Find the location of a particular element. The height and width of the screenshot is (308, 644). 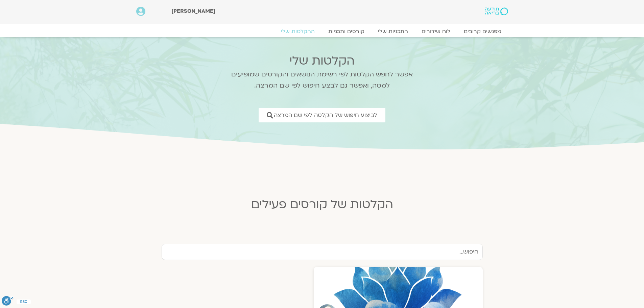

p: אפשר לחפש הקלטות לפי רשימת הנושאים והקורסים שמופיעים למטה, ואפשר גם לבצע חיפוש לפי שם המרצה. is located at coordinates (322, 80).